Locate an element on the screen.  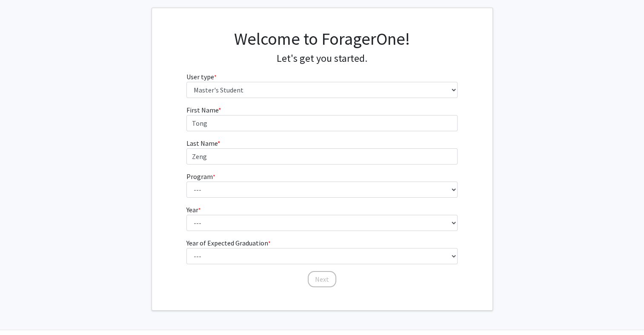
label: User type is located at coordinates (201, 77).